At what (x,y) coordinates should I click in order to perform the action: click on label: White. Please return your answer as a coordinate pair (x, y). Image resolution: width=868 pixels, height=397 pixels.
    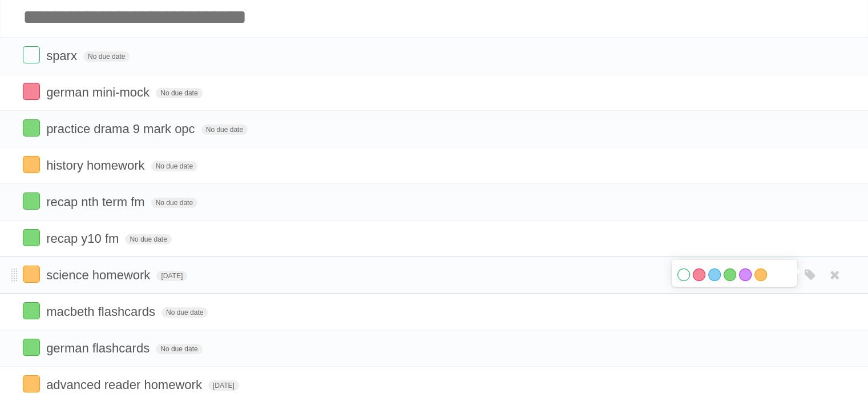
    Looking at the image, I should click on (683, 275).